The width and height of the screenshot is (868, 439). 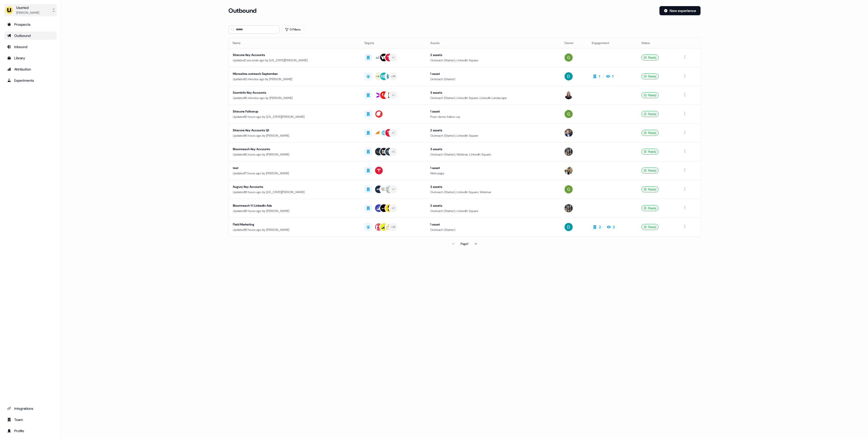 I want to click on div: Field Marketing, so click(x=294, y=224).